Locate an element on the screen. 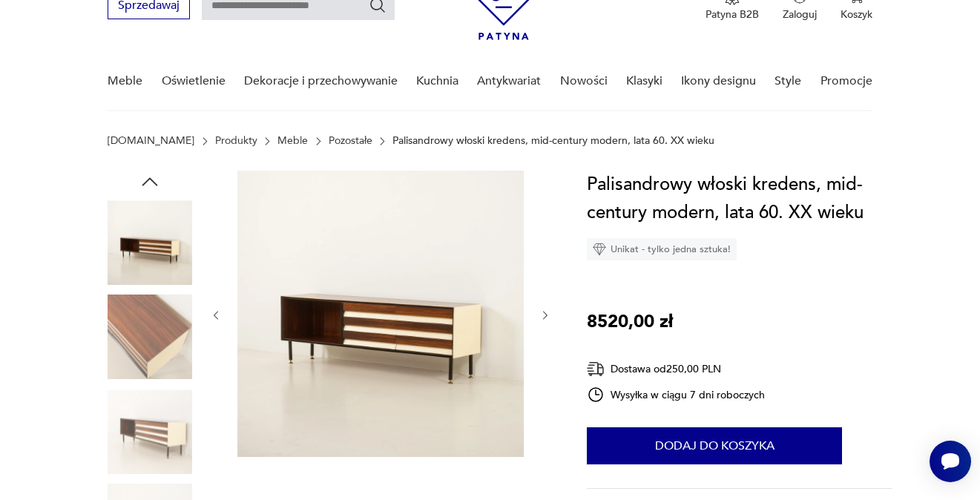  p: Zaloguj is located at coordinates (800, 14).